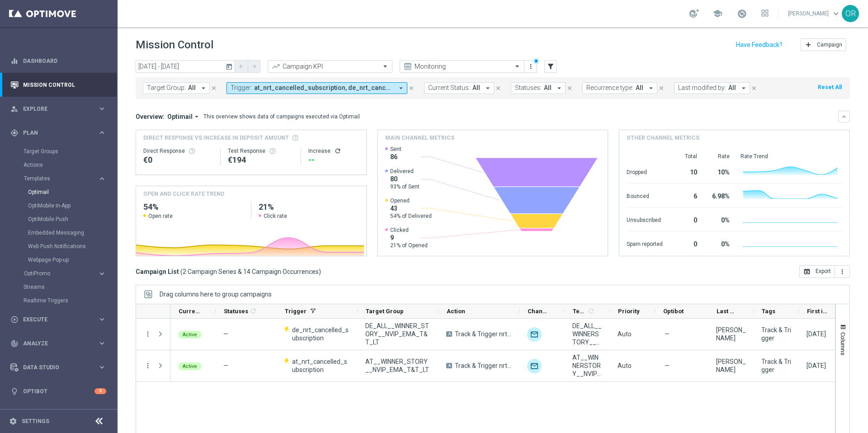 Image resolution: width=868 pixels, height=433 pixels. What do you see at coordinates (72, 219) in the screenshot?
I see `div: OptiMobile Push` at bounding box center [72, 219].